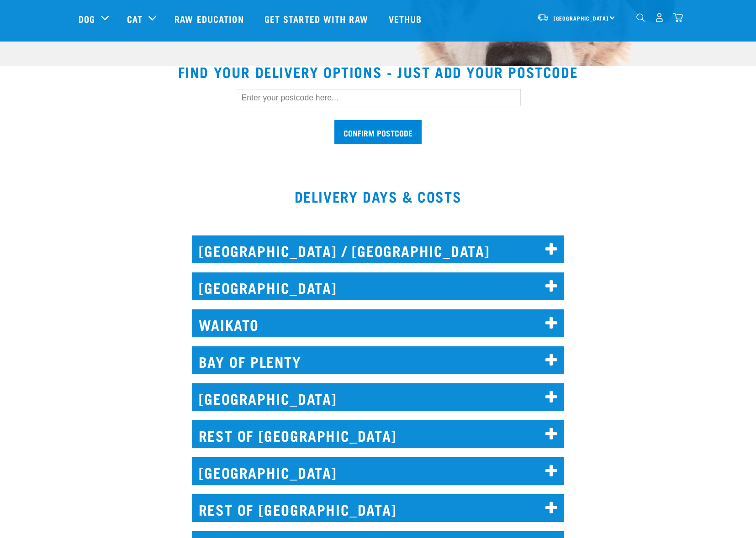  Describe the element at coordinates (659, 18) in the screenshot. I see `img: user.png` at that location.